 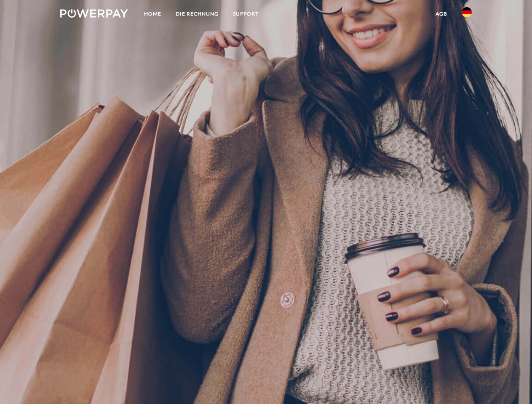 What do you see at coordinates (246, 14) in the screenshot?
I see `a: SUPPORT` at bounding box center [246, 14].